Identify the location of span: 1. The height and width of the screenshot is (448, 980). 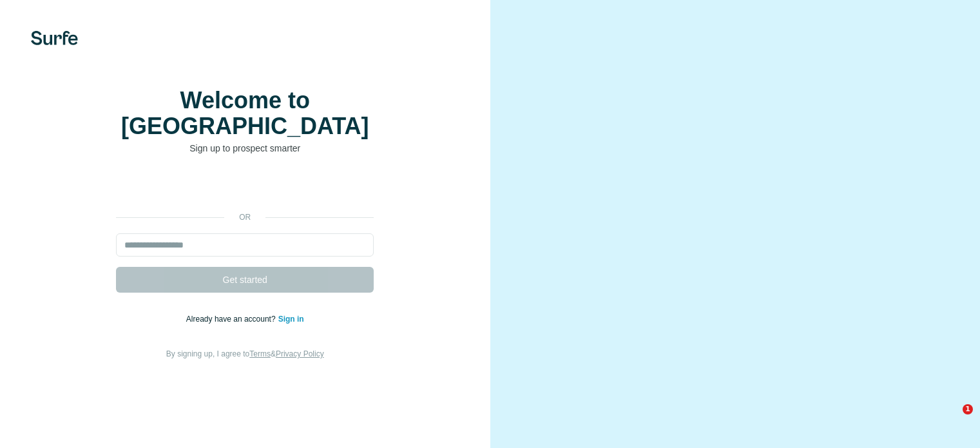
(967, 409).